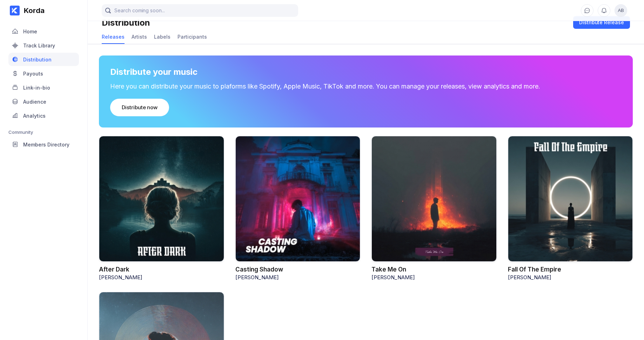 The height and width of the screenshot is (340, 644). What do you see at coordinates (113, 36) in the screenshot?
I see `div: Releases` at bounding box center [113, 36].